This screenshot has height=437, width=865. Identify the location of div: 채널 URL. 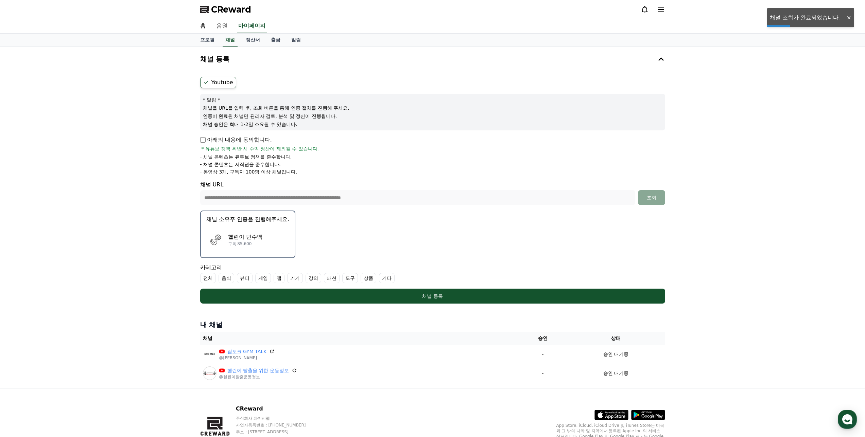
(433, 193).